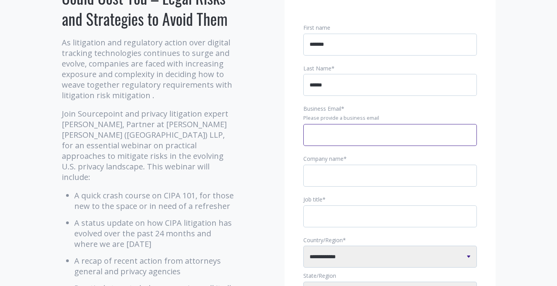  Describe the element at coordinates (322, 108) in the screenshot. I see `span: Business Email` at that location.